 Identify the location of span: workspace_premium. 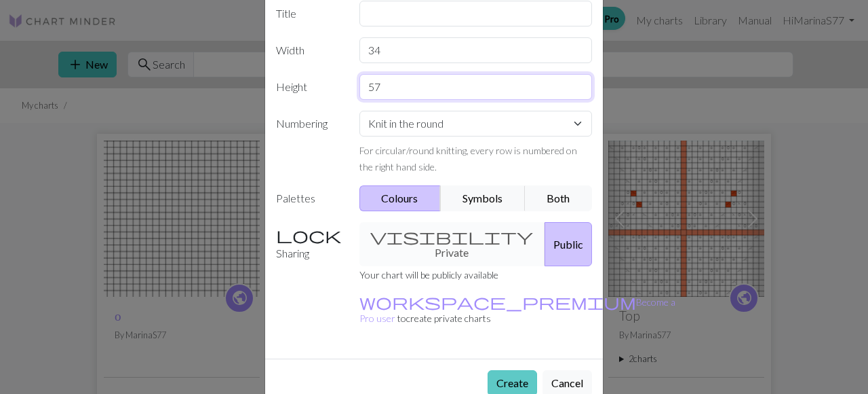
(497, 301).